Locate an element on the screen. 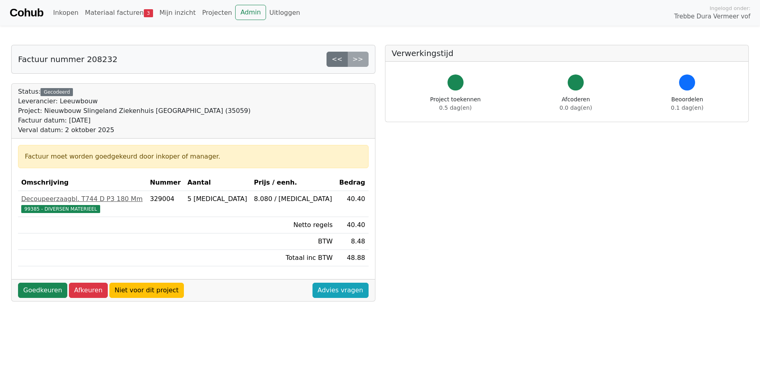 This screenshot has height=370, width=760. a: Admin is located at coordinates (250, 12).